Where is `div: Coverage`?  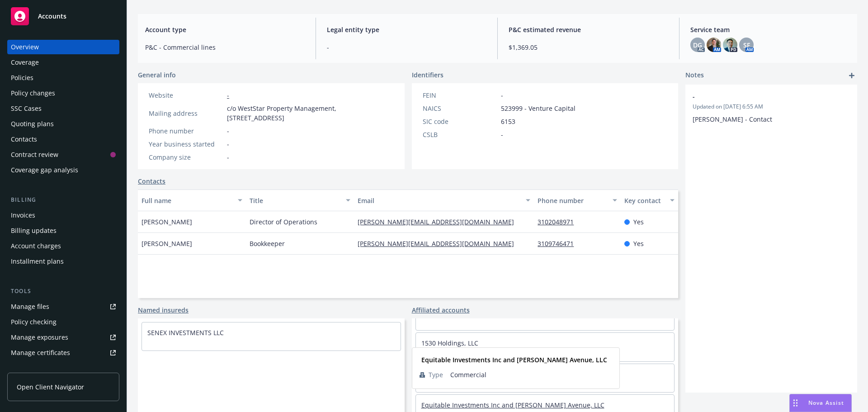
div: Coverage is located at coordinates (25, 63).